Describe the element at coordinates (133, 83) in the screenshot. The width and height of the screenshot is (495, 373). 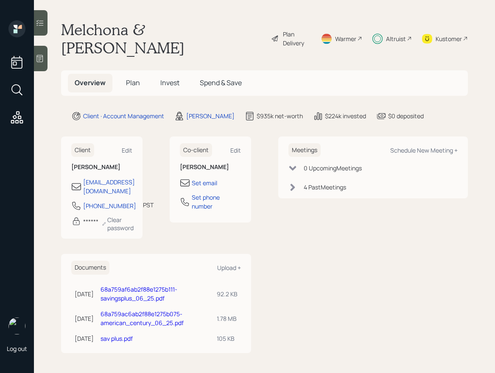
I see `span: Plan` at that location.